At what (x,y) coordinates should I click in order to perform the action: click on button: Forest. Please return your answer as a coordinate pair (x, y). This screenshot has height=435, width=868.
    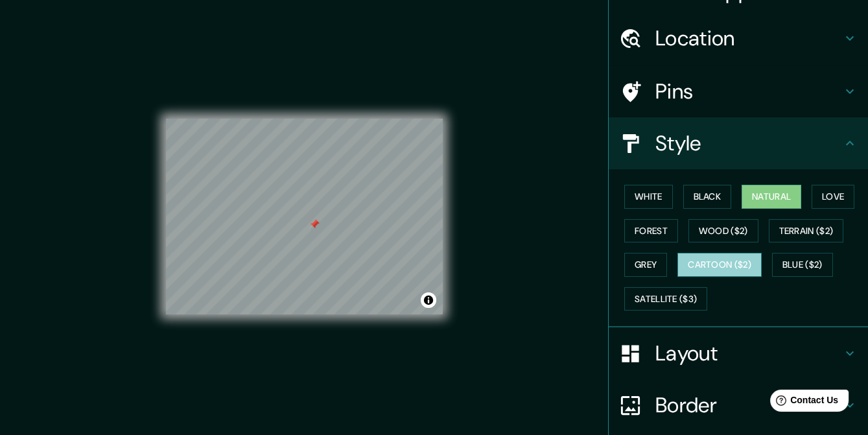
    Looking at the image, I should click on (651, 231).